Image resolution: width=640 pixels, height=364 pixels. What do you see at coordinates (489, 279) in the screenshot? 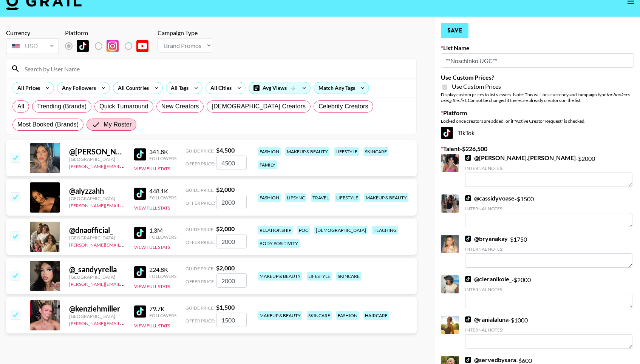
I see `a: @cieranikole_` at bounding box center [489, 279].